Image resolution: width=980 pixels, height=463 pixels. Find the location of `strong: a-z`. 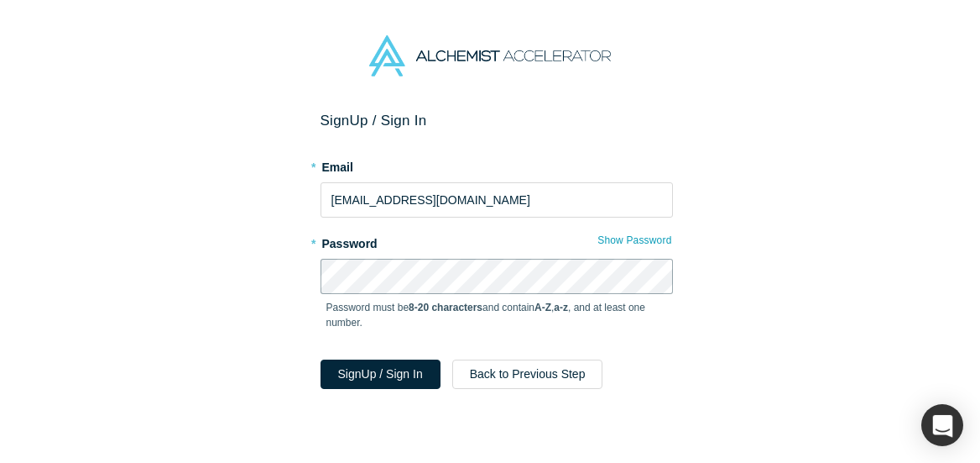

strong: a-z is located at coordinates (561, 308).